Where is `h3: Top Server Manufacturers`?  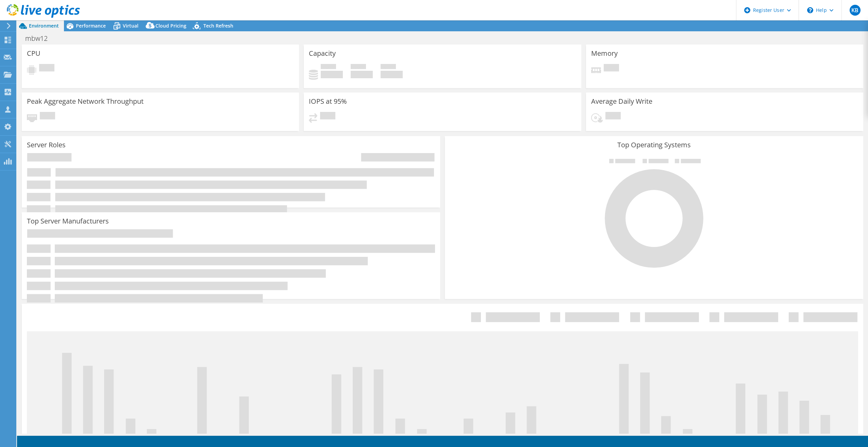
h3: Top Server Manufacturers is located at coordinates (68, 221).